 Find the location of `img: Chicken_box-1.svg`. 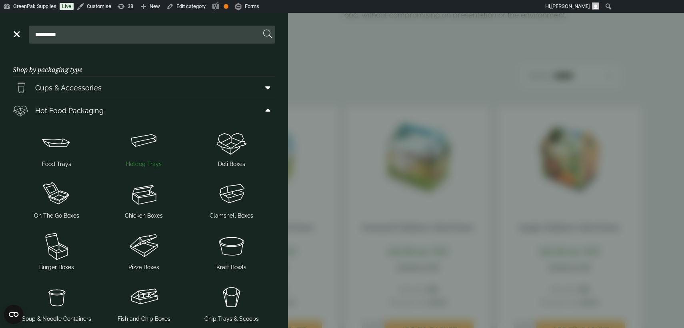

img: Chicken_box-1.svg is located at coordinates (144, 194).